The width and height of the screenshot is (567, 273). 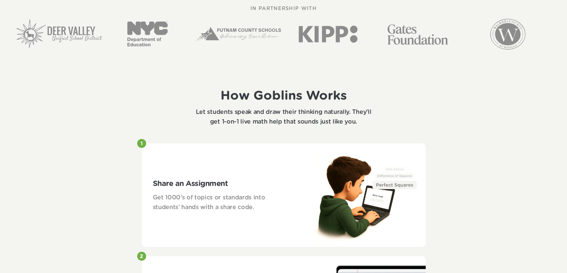 What do you see at coordinates (142, 144) in the screenshot?
I see `p: 1` at bounding box center [142, 144].